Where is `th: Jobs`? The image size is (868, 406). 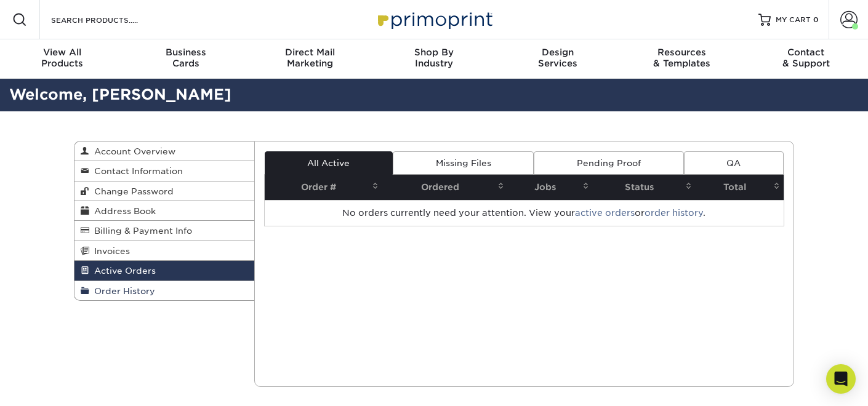 th: Jobs is located at coordinates (550, 187).